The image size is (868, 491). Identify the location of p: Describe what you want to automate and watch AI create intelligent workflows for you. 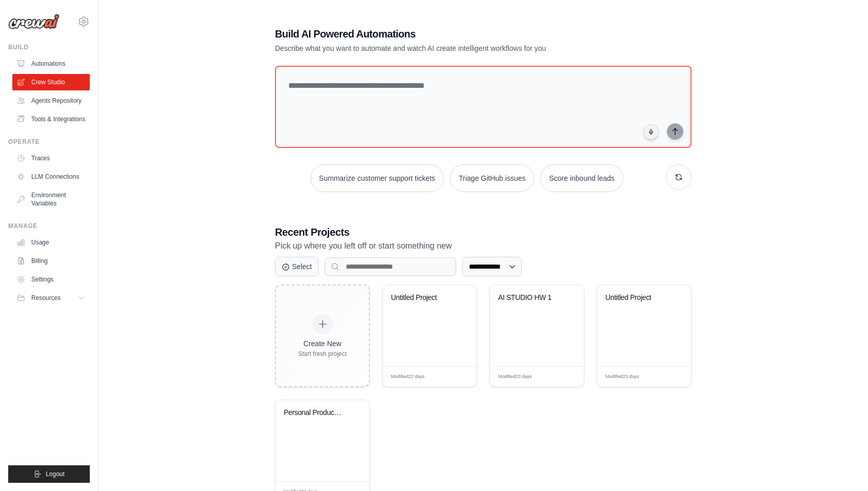
(447, 48).